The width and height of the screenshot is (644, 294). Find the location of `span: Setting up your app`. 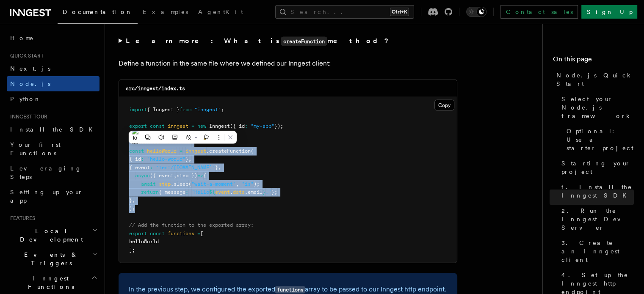

span: Setting up your app is located at coordinates (47, 196).